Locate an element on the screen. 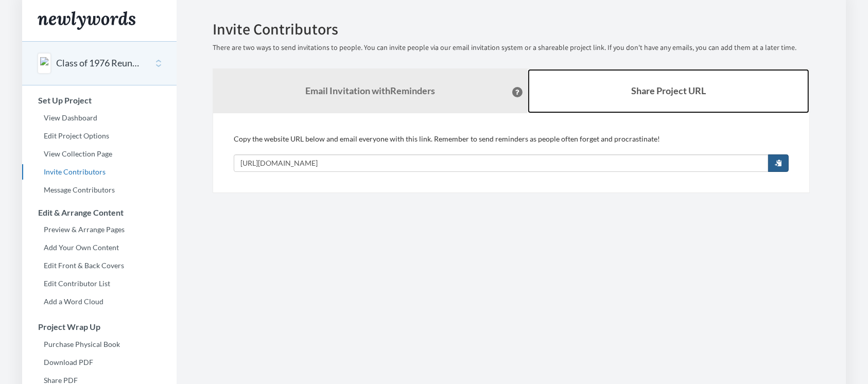 Image resolution: width=868 pixels, height=384 pixels. a: Download PDF is located at coordinates (99, 362).